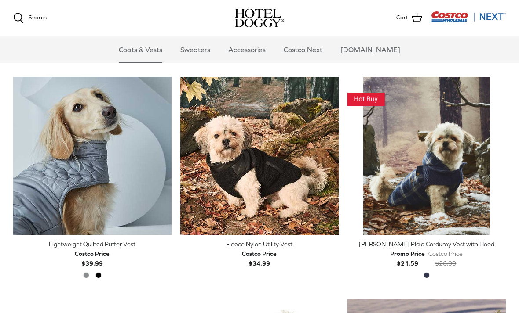  Describe the element at coordinates (259, 18) in the screenshot. I see `img: hoteldoggycom` at that location.